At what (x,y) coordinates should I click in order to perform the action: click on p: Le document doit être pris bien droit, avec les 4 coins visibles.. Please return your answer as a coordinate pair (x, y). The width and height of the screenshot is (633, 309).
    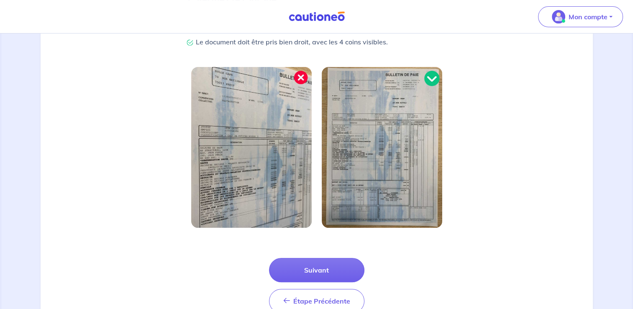
    Looking at the image, I should click on (317, 42).